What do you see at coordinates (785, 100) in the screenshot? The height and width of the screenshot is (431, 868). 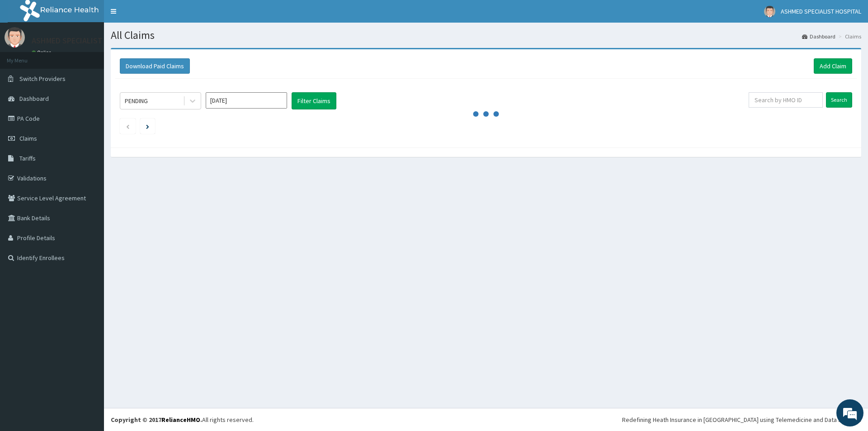 I see `input: Search by HMO ID` at bounding box center [785, 100].